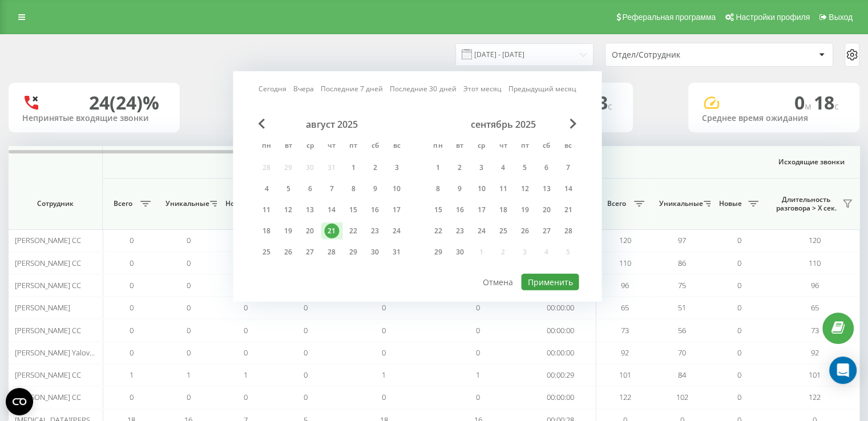 The height and width of the screenshot is (421, 868). What do you see at coordinates (502, 125) in the screenshot?
I see `div: сентябрь 2025` at bounding box center [502, 125].